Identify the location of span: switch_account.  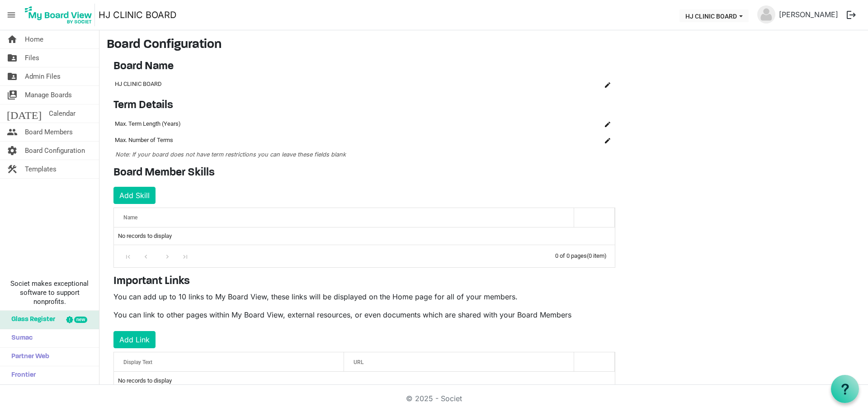
(12, 95).